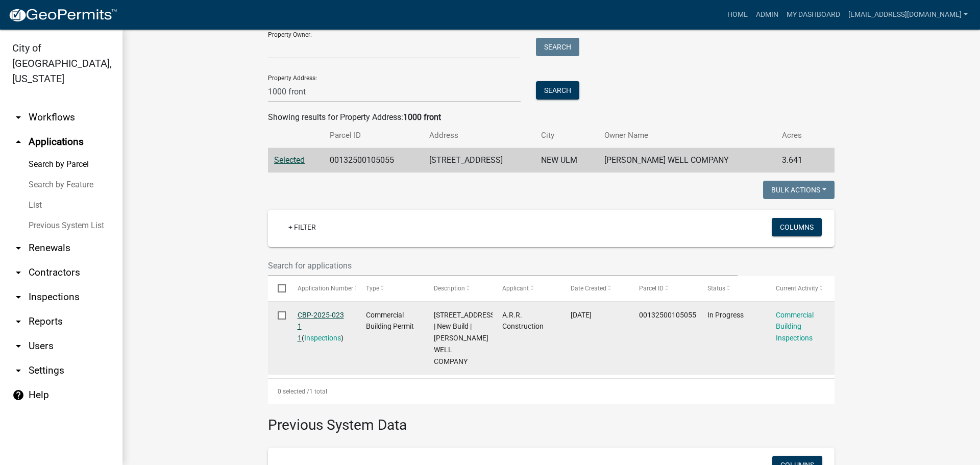  I want to click on strong: 1000 front, so click(422, 117).